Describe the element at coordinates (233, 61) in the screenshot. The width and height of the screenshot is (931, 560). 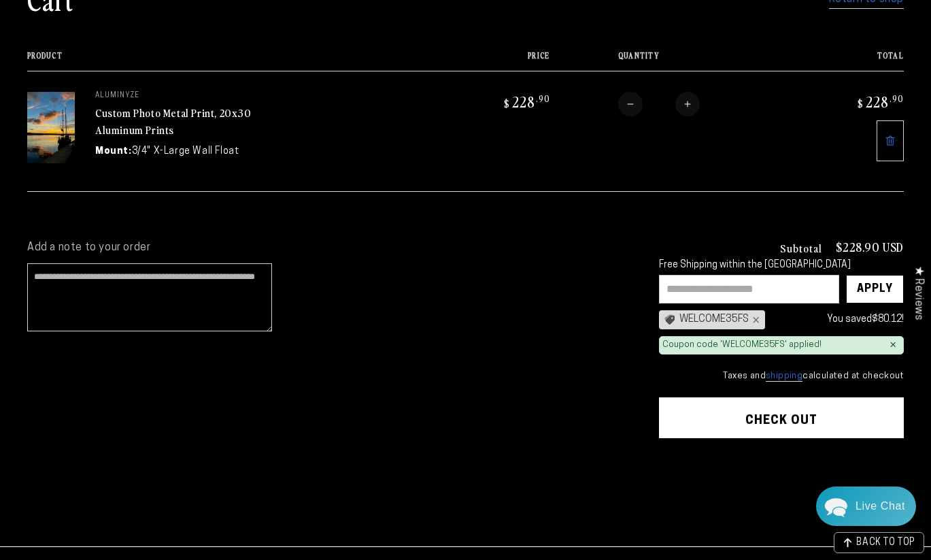
I see `th: Product` at that location.